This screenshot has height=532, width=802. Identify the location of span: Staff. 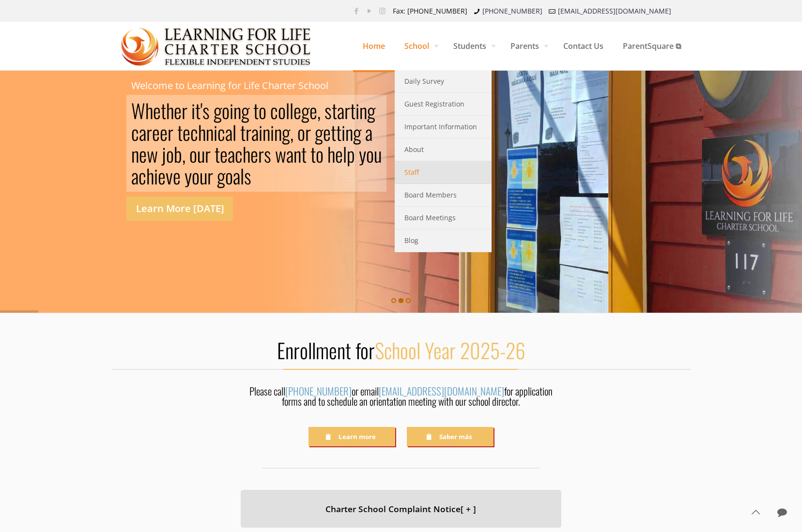
(411, 172).